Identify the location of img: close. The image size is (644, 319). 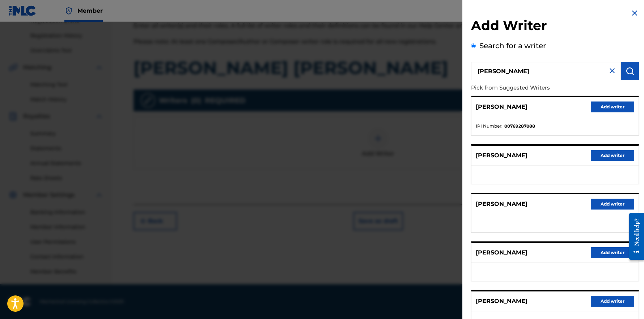
(612, 71).